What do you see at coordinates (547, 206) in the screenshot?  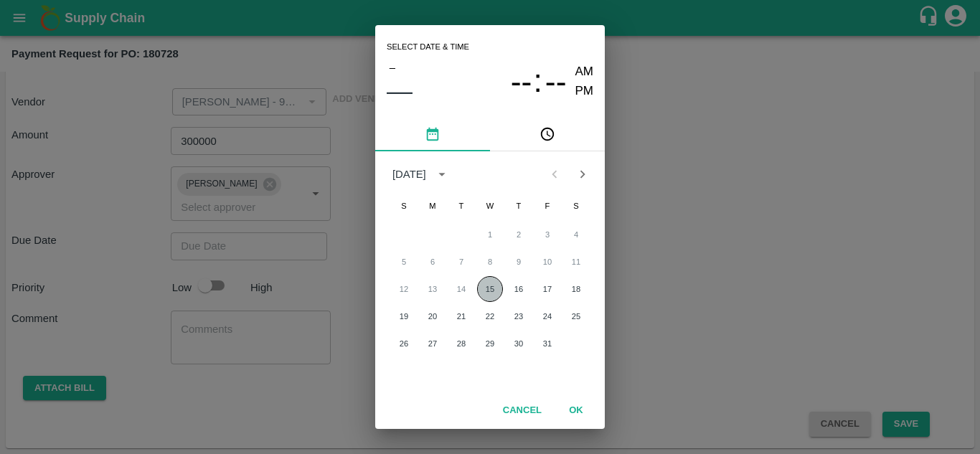 I see `span: Friday` at bounding box center [547, 206].